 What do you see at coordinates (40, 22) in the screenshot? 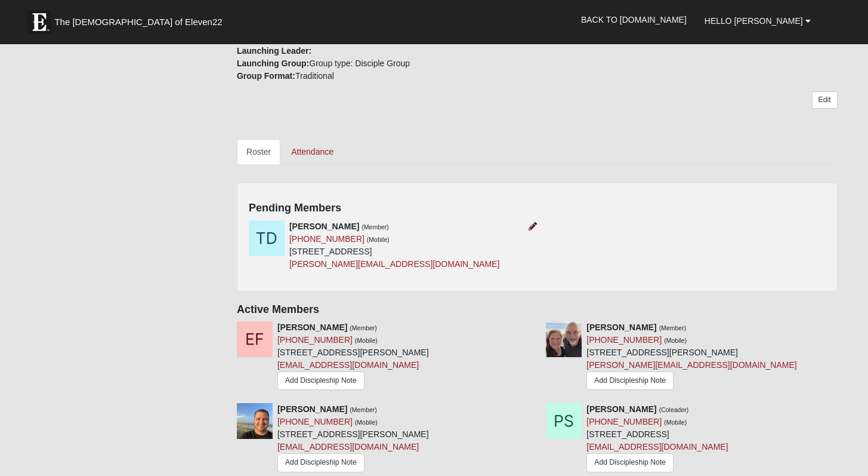
I see `img: Eleven22 logo` at bounding box center [40, 22].